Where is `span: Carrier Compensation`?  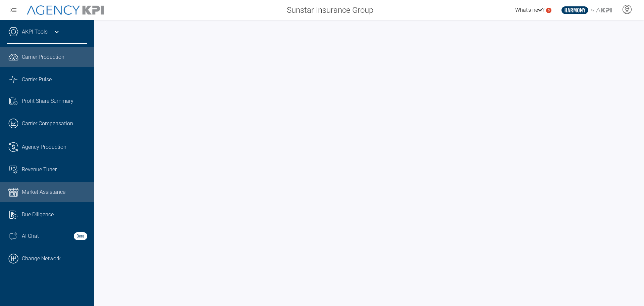
span: Carrier Compensation is located at coordinates (47, 124).